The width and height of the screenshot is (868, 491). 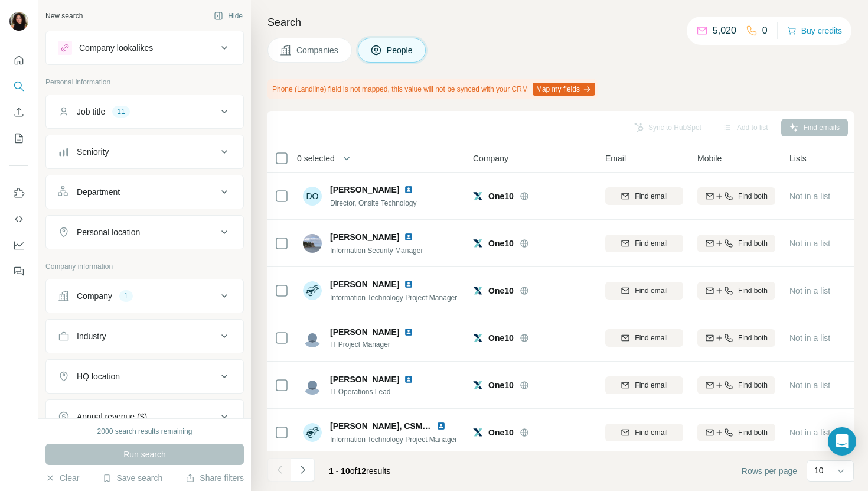 What do you see at coordinates (564, 89) in the screenshot?
I see `button: Map my fields` at bounding box center [564, 89].